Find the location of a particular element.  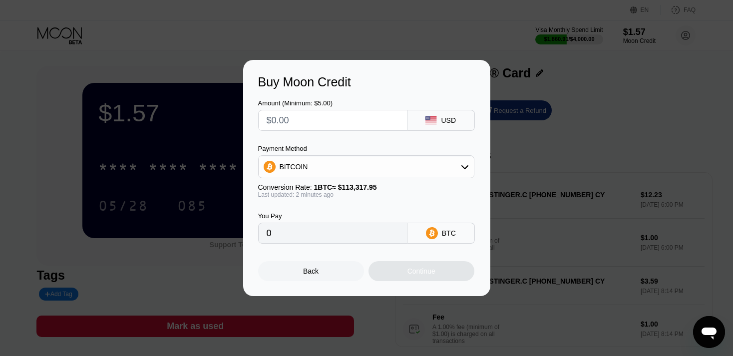

div: Amount (Minimum: $5.00) is located at coordinates (333, 103).